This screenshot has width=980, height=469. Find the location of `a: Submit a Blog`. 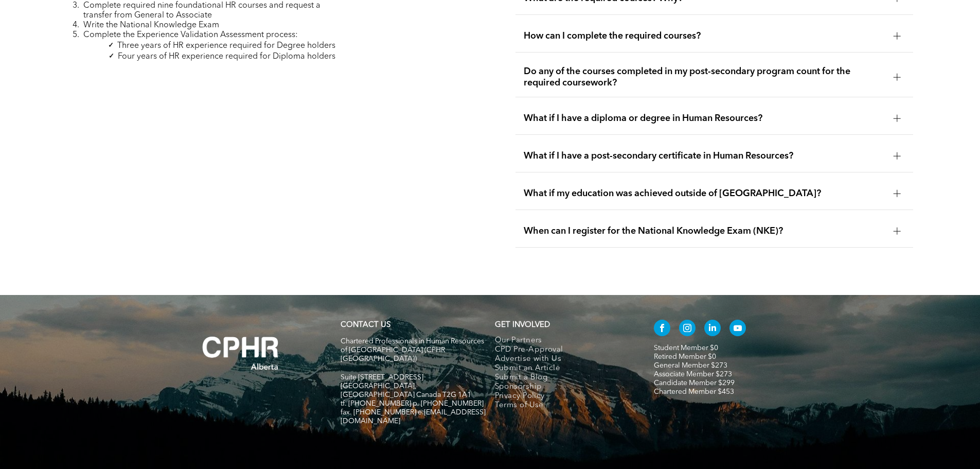

a: Submit a Blog is located at coordinates (563, 378).